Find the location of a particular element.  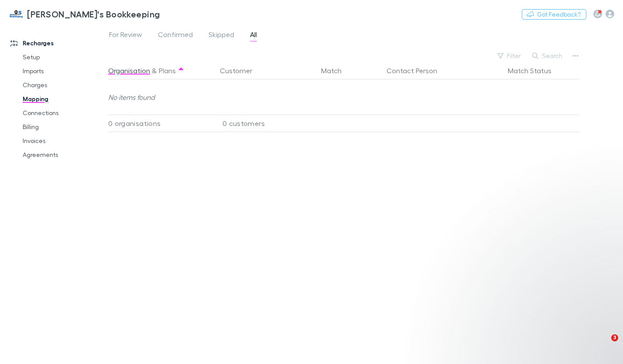

button: Match is located at coordinates (336, 71).